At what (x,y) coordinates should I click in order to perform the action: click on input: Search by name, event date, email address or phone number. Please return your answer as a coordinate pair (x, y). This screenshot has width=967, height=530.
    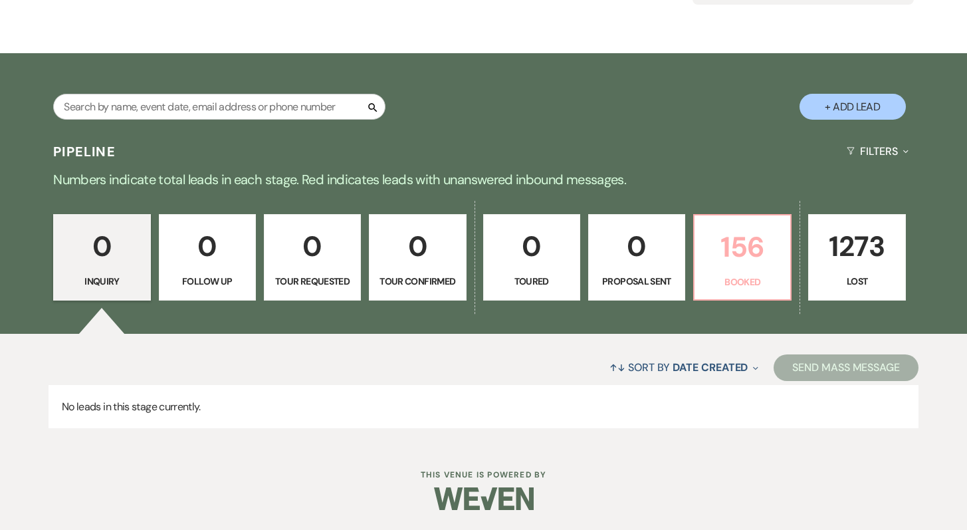
    Looking at the image, I should click on (219, 106).